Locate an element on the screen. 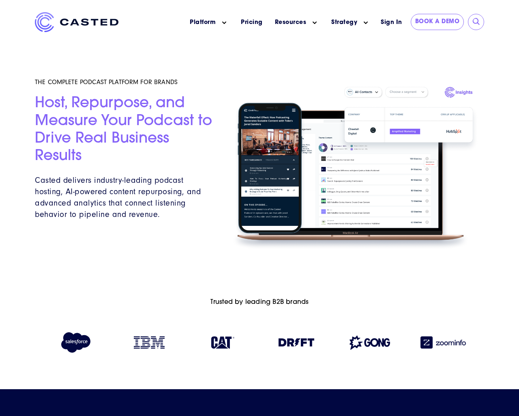  img: Salesforce logo is located at coordinates (76, 342).